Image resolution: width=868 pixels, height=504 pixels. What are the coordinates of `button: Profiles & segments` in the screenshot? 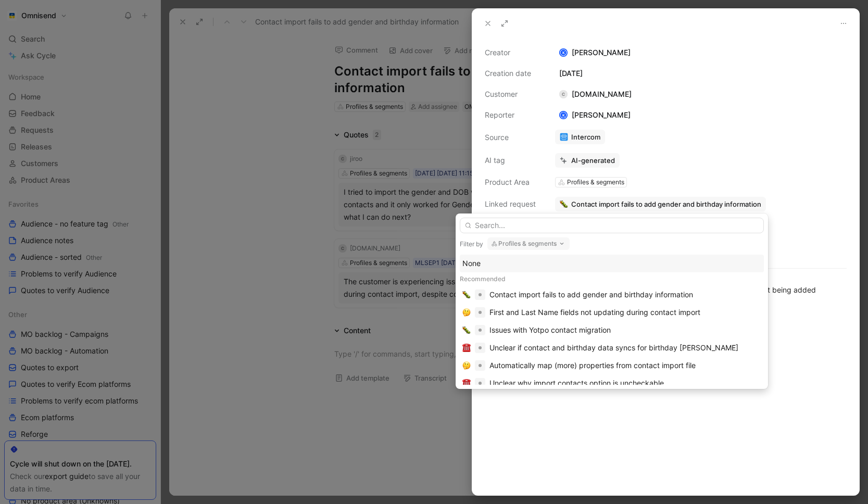 It's located at (528, 244).